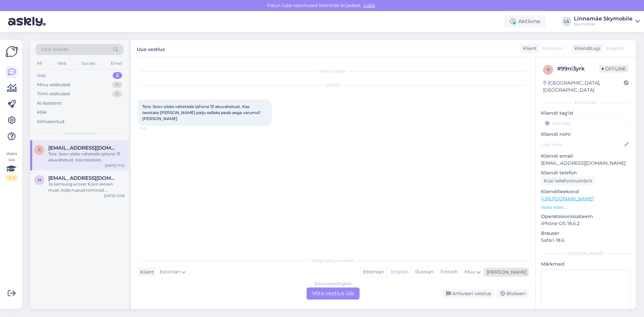 The width and height of the screenshot is (644, 317). Describe the element at coordinates (399, 272) in the screenshot. I see `div: English` at that location.